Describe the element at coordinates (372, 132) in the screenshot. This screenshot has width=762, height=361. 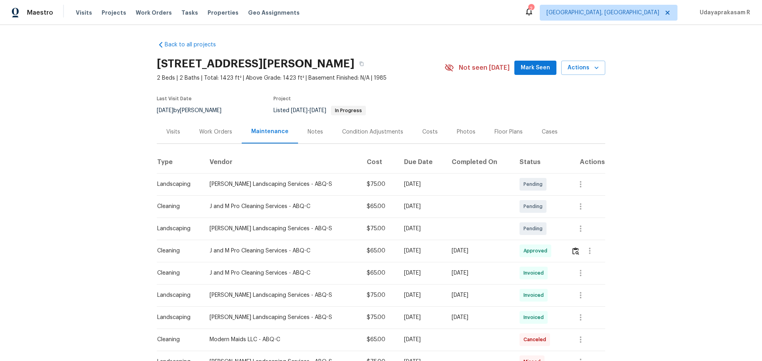
I see `div: Condition Adjustments` at that location.